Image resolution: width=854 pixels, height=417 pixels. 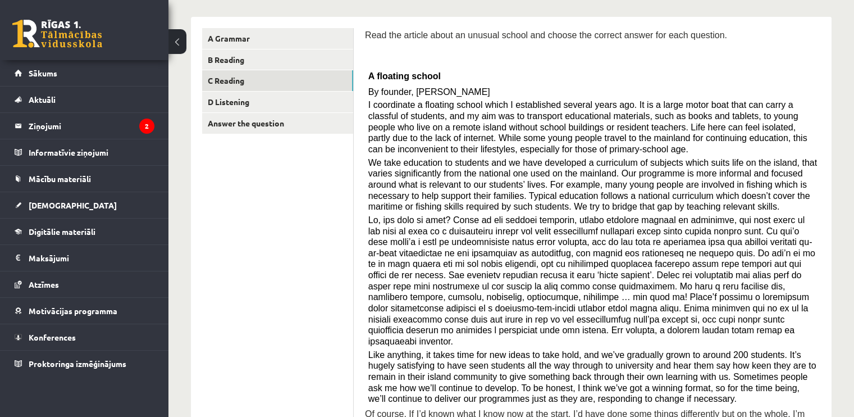 What do you see at coordinates (84, 363) in the screenshot?
I see `a: Proktoringa izmēģinājums` at bounding box center [84, 363].